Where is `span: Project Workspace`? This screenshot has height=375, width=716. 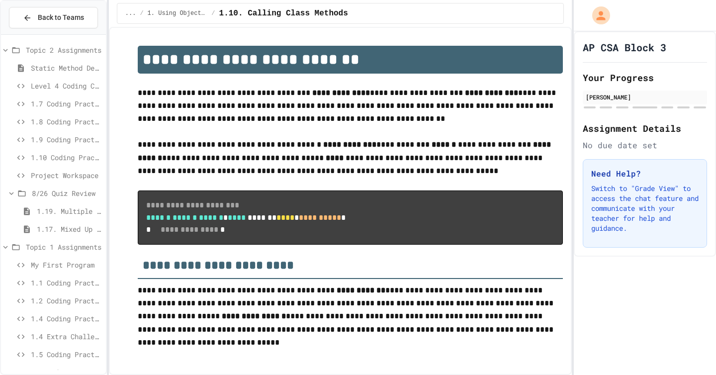
span: Project Workspace is located at coordinates (66, 175).